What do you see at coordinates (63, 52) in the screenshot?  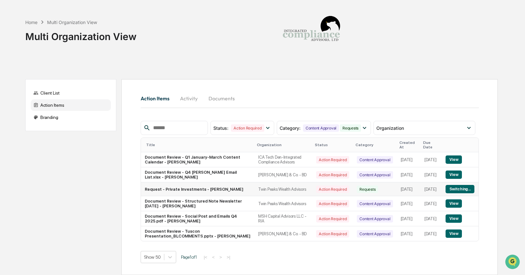 I see `div: Start new chat` at bounding box center [63, 52].